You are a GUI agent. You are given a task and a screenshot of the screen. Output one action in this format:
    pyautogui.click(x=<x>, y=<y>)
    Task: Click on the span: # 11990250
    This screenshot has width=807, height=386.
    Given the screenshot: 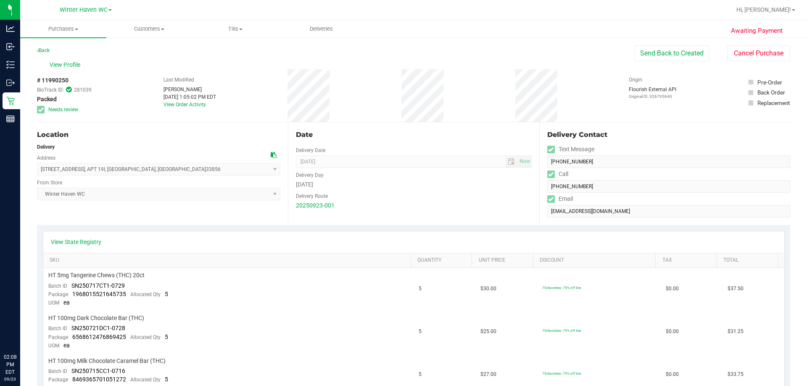 What is the action you would take?
    pyautogui.click(x=53, y=80)
    